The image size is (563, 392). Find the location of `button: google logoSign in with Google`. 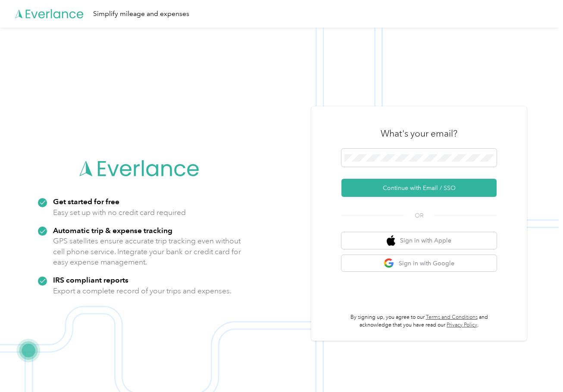

button: google logoSign in with Google is located at coordinates (419, 263).